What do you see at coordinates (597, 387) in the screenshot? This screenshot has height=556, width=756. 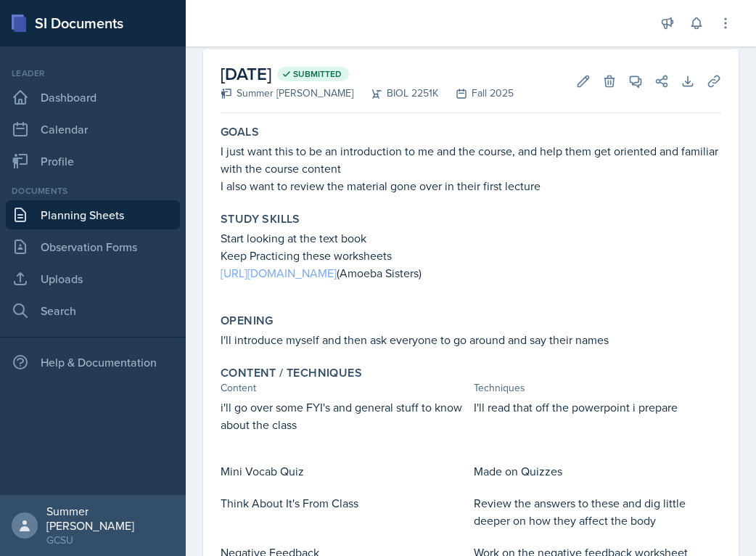 I see `div: Techniques` at bounding box center [597, 387].